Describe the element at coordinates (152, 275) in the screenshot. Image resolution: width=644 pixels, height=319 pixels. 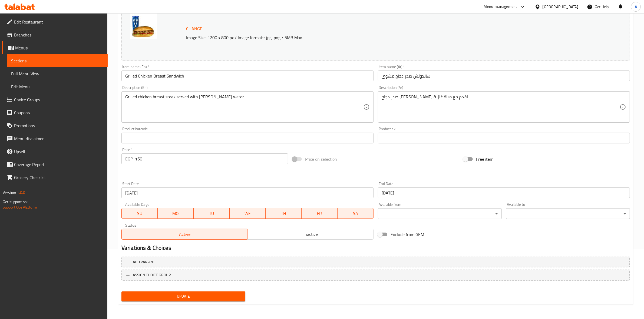
I see `span: ASSIGN CHOICE GROUP` at that location.